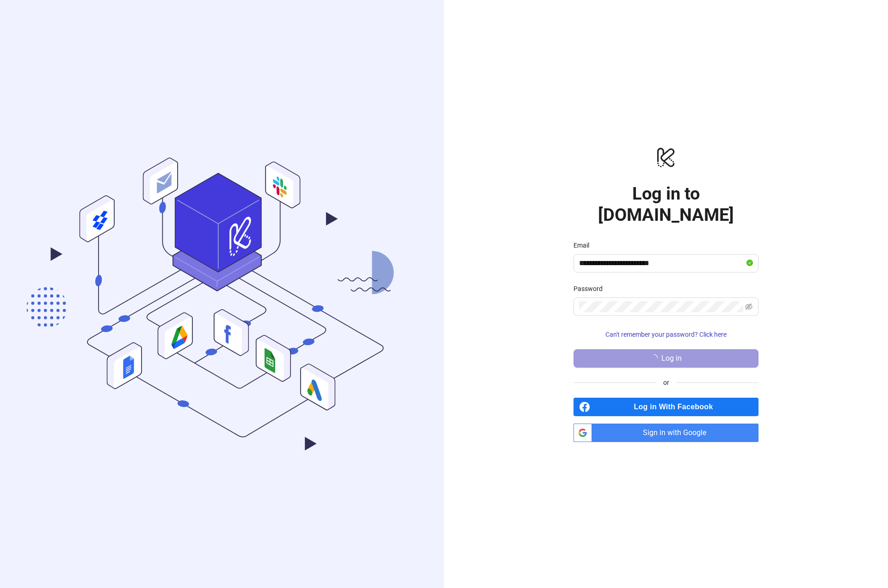  Describe the element at coordinates (666, 335) in the screenshot. I see `span: Can't remember your password? Click here` at that location.